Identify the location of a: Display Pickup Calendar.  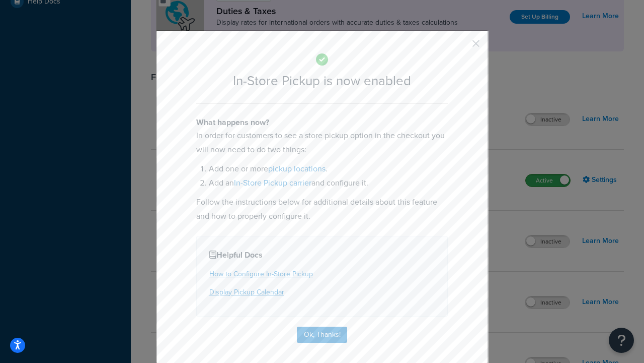
(247, 292).